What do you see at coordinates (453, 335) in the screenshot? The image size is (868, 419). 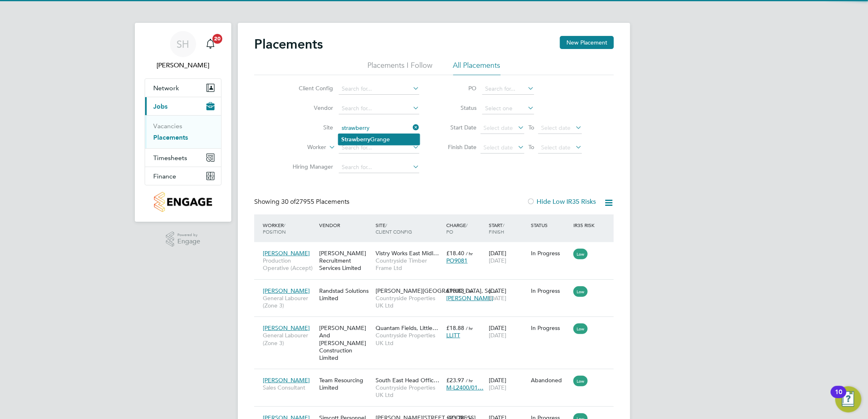 I see `span: LLITT` at bounding box center [453, 335].